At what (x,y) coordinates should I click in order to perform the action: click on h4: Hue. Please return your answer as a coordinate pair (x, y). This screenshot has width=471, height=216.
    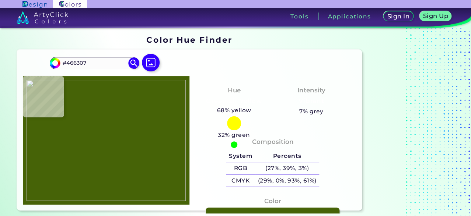
    Looking at the image, I should click on (233, 90).